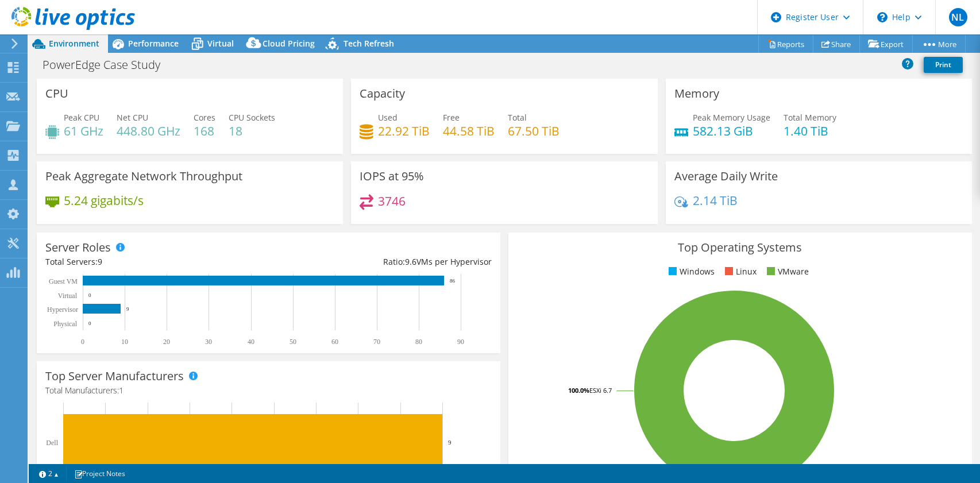 The height and width of the screenshot is (483, 980). What do you see at coordinates (388, 117) in the screenshot?
I see `span: Used` at bounding box center [388, 117].